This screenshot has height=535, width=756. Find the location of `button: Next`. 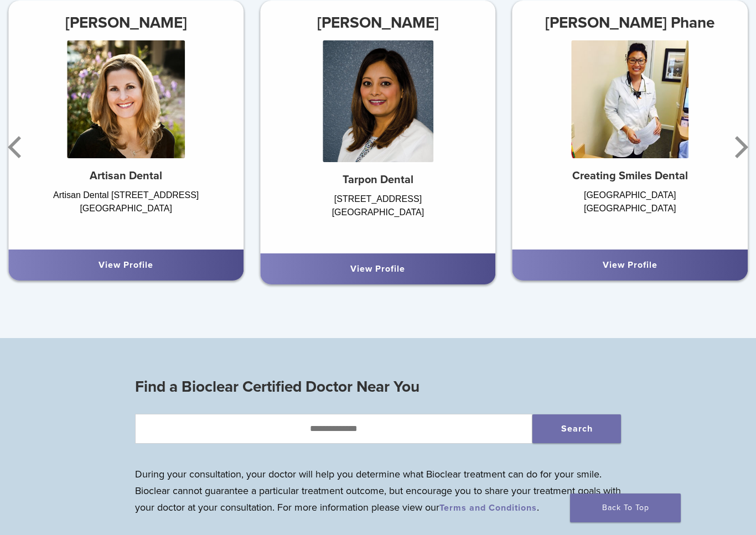

button: Next is located at coordinates (739, 147).